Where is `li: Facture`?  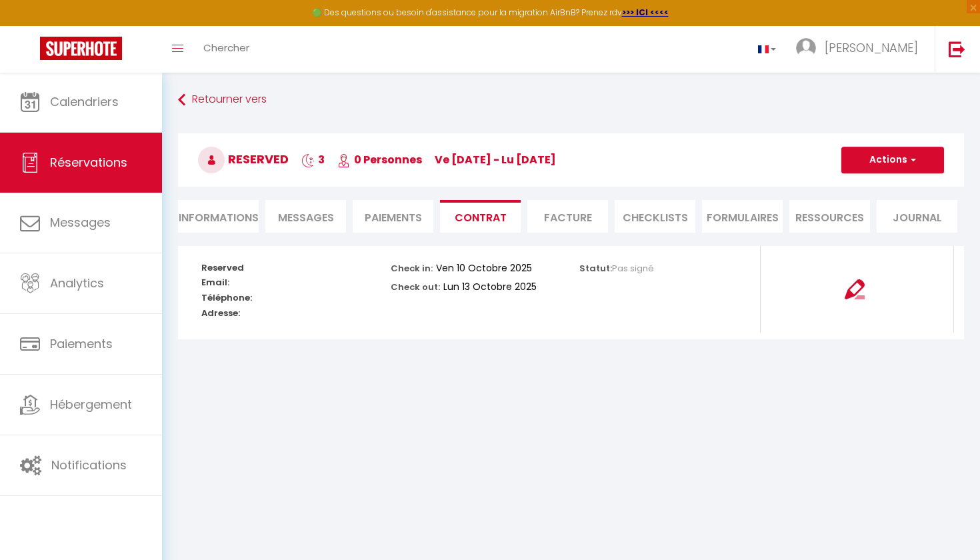
li: Facture is located at coordinates (567, 216).